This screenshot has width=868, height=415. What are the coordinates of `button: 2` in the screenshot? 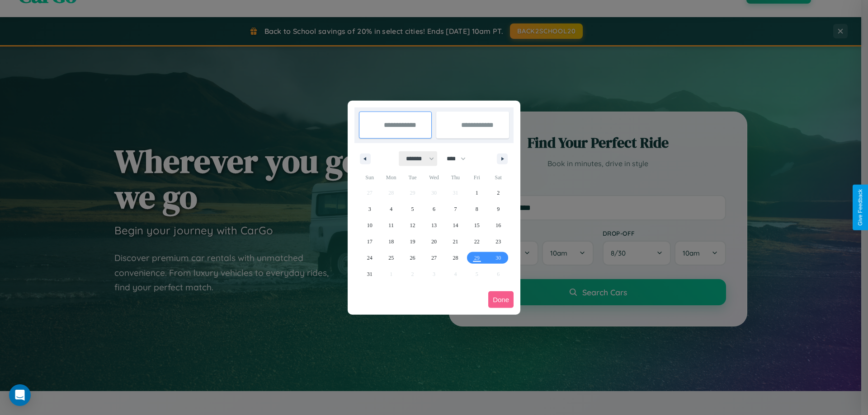 It's located at (498, 193).